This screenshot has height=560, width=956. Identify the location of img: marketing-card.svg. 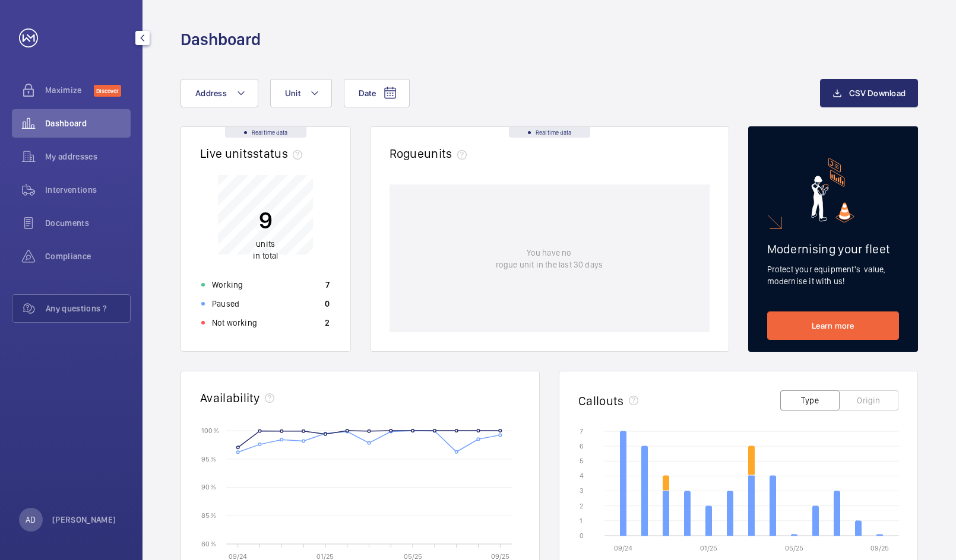
(832, 190).